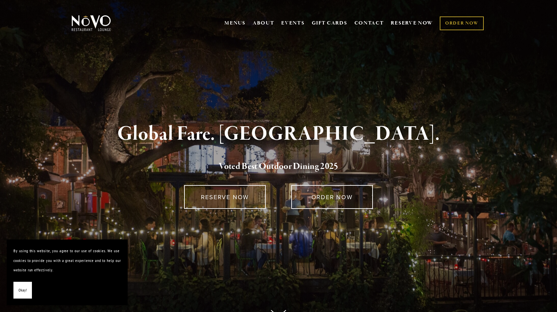 The image size is (557, 312). I want to click on a: MENUS, so click(235, 23).